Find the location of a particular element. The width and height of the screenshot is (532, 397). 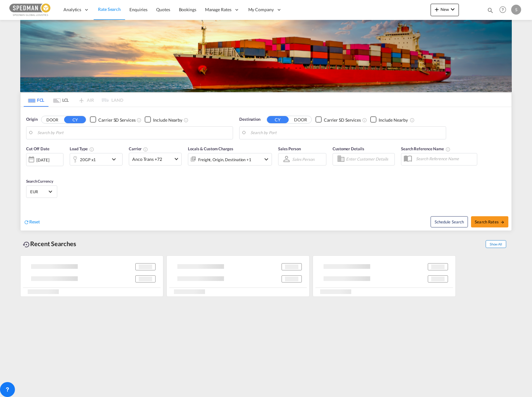

span: Rate Search is located at coordinates (109, 9).